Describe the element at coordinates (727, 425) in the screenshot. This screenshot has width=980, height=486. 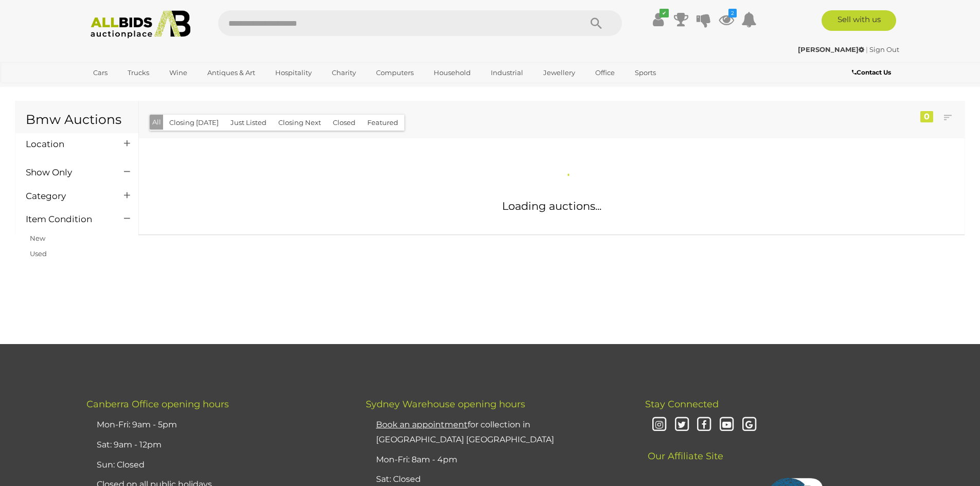
I see `i: Youtube` at that location.